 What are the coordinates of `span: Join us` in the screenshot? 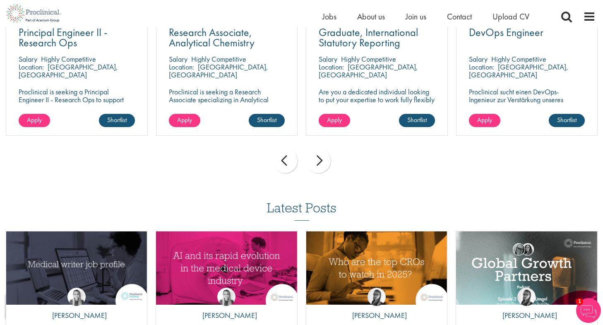 It's located at (416, 17).